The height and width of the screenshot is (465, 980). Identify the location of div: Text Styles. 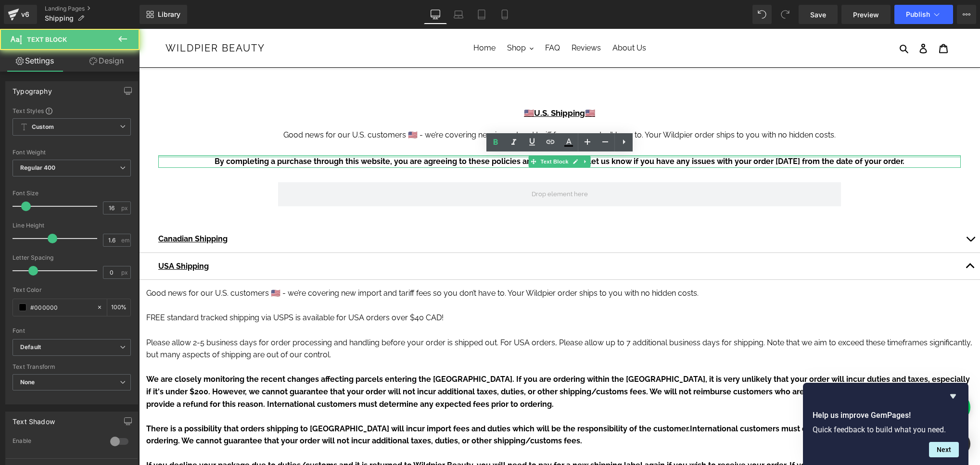
(72, 111).